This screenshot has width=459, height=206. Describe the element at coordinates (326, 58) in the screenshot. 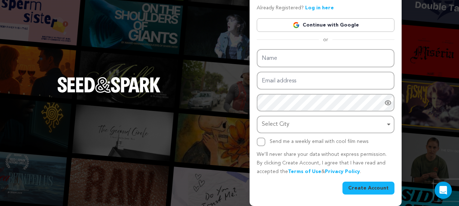

I see `input: Name` at that location.